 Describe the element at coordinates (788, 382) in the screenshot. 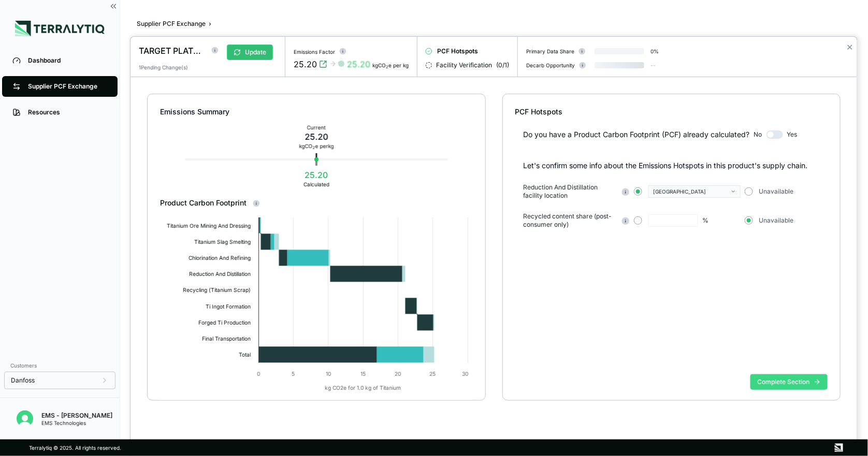

I see `button: Complete Section` at that location.